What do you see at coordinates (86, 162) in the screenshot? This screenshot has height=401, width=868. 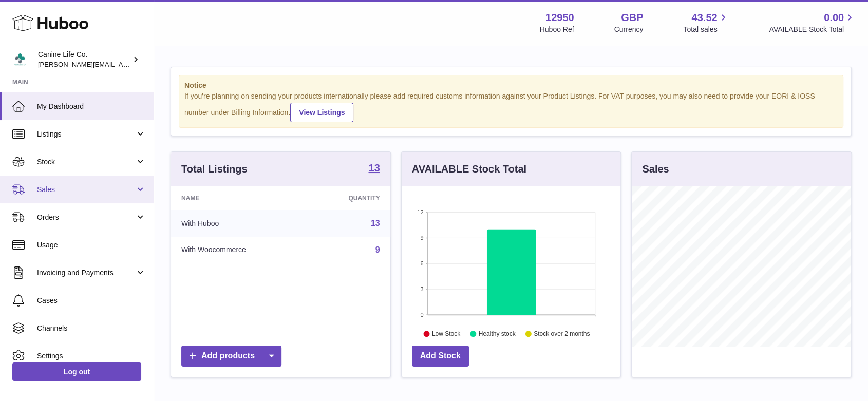 I see `span: Stock` at bounding box center [86, 162].